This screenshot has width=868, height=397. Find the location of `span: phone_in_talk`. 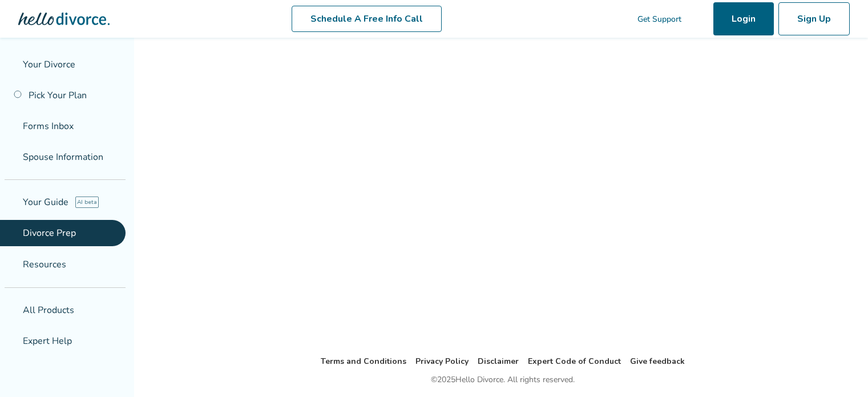

span: phone_in_talk is located at coordinates (629, 19).